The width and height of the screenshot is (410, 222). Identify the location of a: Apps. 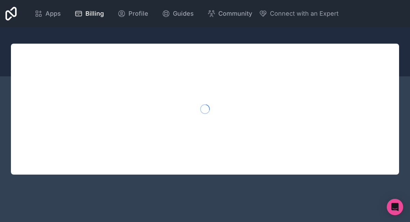
(47, 14).